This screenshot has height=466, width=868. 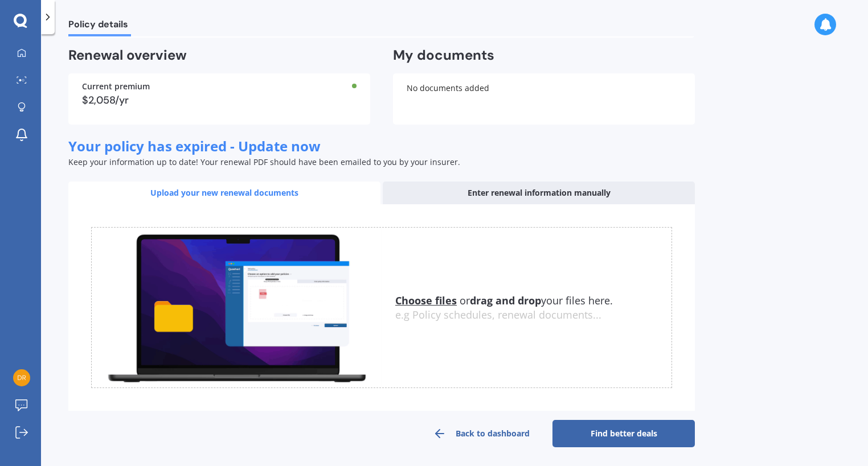 I want to click on div: Enter renewal information manually, so click(x=538, y=193).